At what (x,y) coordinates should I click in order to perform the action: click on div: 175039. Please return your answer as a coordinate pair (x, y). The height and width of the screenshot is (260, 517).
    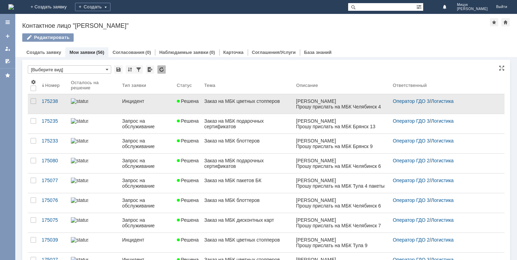
    Looking at the image, I should click on (54, 240).